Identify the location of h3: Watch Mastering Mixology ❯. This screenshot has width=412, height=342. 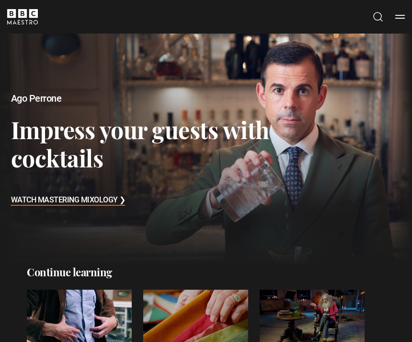
(68, 200).